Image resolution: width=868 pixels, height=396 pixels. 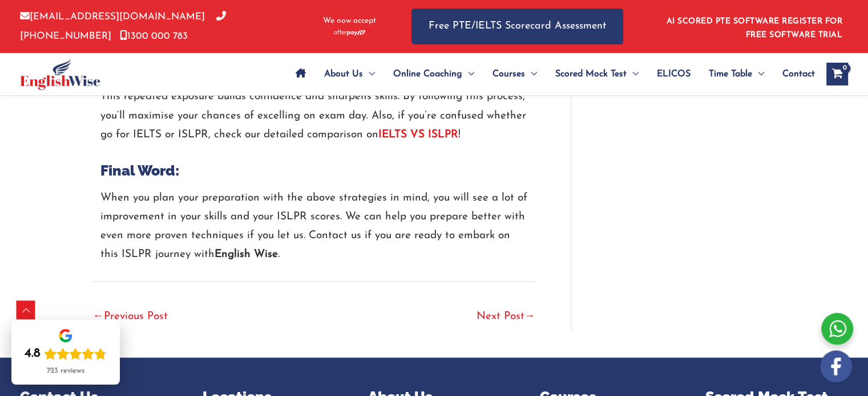 What do you see at coordinates (418, 134) in the screenshot?
I see `a: IELTS VS ISLPR` at bounding box center [418, 134].